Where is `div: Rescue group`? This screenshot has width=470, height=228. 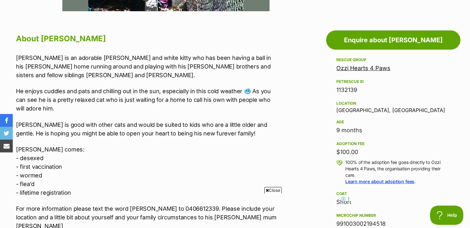
div: Rescue group is located at coordinates (394, 60).